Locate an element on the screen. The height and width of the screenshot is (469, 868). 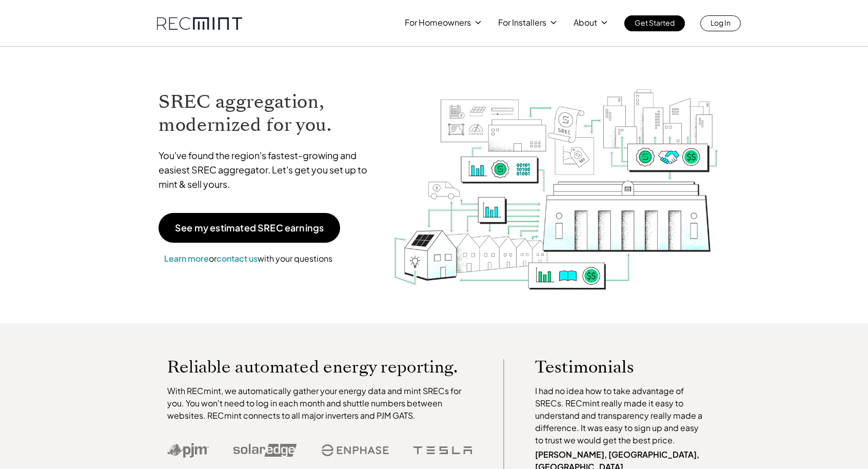
p: With RECmint, we automatically gather your energy data and mint SRECs for you. You won't need to ... is located at coordinates (320, 404).